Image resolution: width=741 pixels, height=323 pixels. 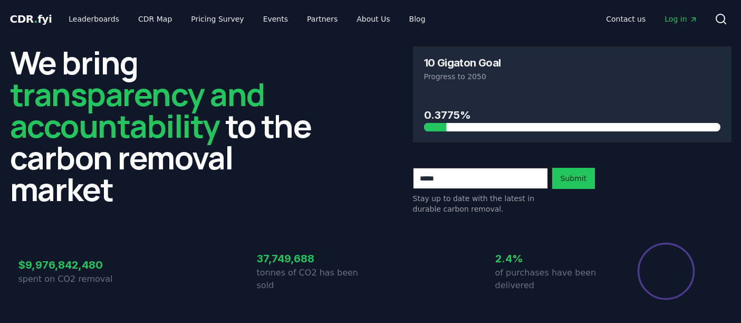 What do you see at coordinates (31, 19) in the screenshot?
I see `a: CDR.fyi` at bounding box center [31, 19].